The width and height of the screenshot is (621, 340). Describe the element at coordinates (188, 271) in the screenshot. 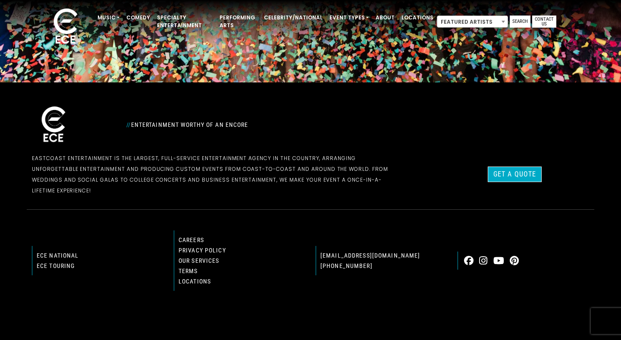

I see `a: Terms` at that location.